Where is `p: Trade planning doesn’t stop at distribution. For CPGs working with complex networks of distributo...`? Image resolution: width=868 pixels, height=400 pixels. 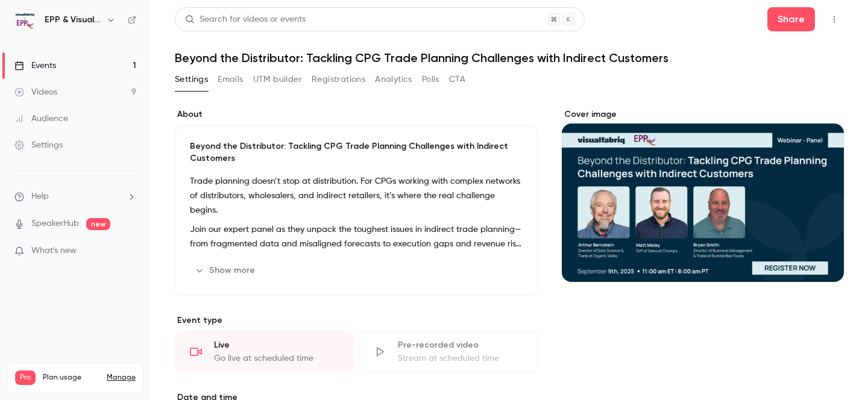
p: Trade planning doesn’t stop at distribution. For CPGs working with complex networks of distributo... is located at coordinates (356, 196).